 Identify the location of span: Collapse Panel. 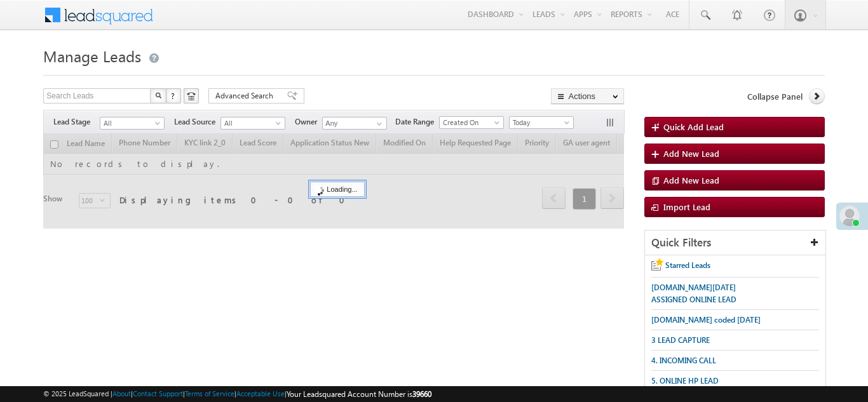
(775, 97).